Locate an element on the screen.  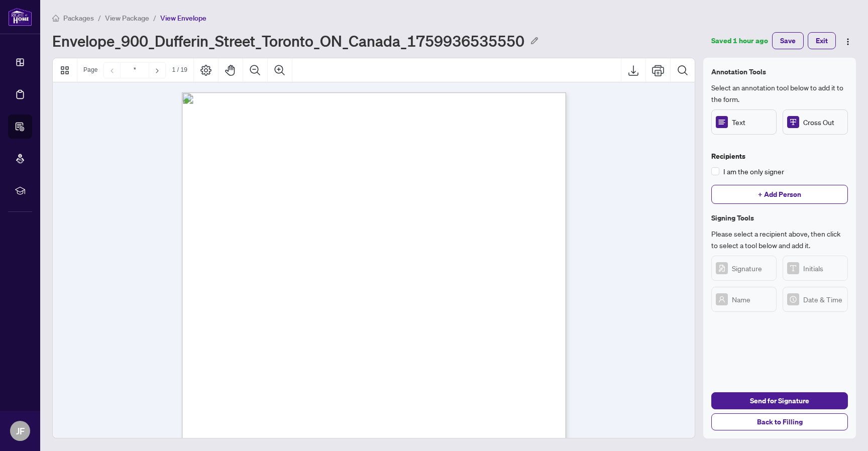
button: Edit envelope name is located at coordinates (534, 41).